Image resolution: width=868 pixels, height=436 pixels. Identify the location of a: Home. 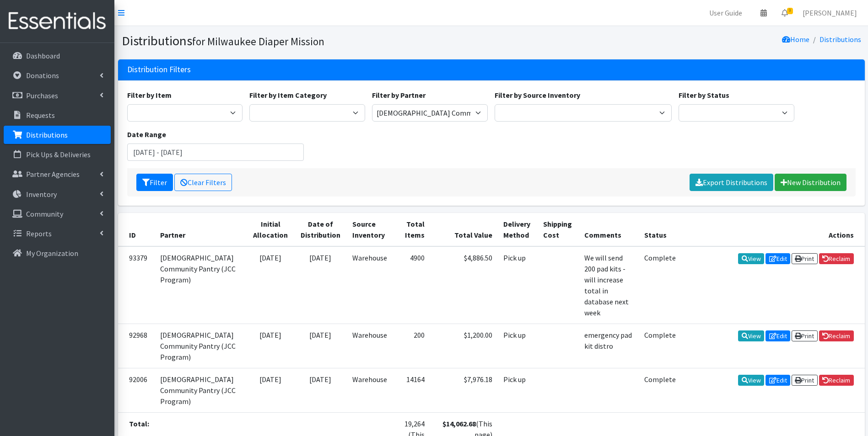
(796, 39).